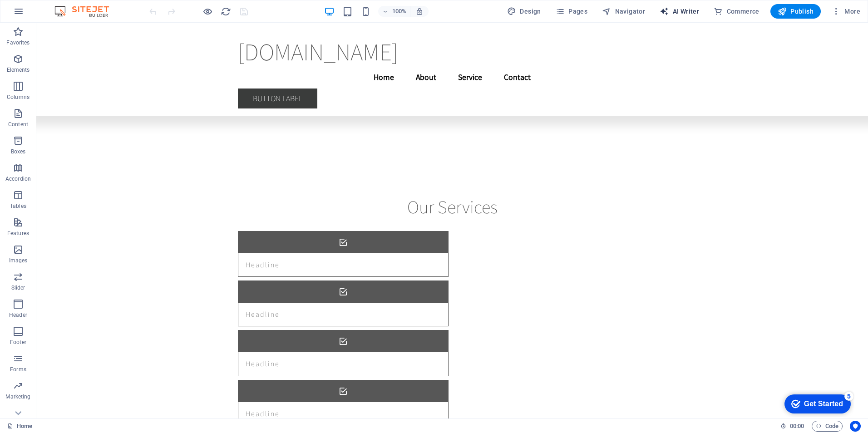 This screenshot has width=868, height=433. What do you see at coordinates (18, 206) in the screenshot?
I see `p: Tables` at bounding box center [18, 206].